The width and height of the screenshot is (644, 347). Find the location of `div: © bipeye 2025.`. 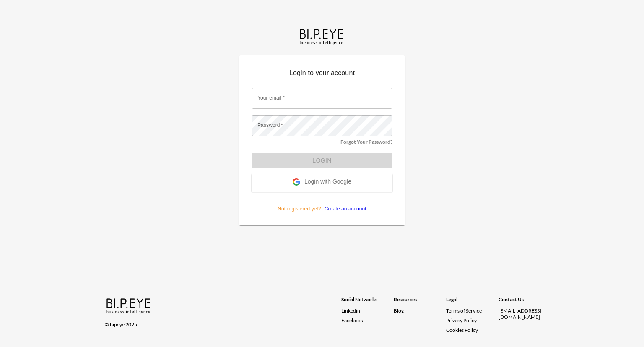

div: © bipeye 2025. is located at coordinates (217, 322).